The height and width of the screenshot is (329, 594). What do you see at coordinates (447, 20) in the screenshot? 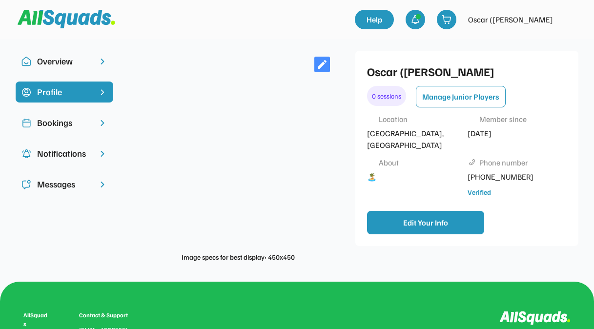
I see `img: shopping-cart-01%20%281%29.svg` at bounding box center [447, 20].